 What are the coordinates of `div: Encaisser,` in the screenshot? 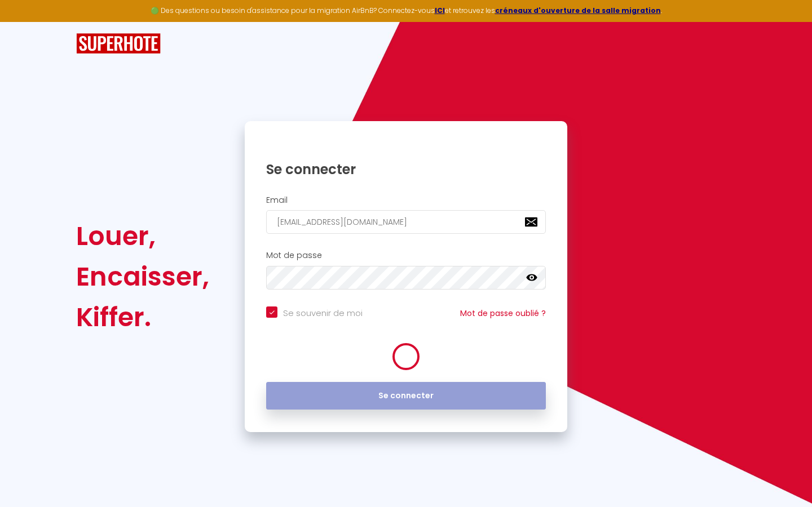 It's located at (143, 277).